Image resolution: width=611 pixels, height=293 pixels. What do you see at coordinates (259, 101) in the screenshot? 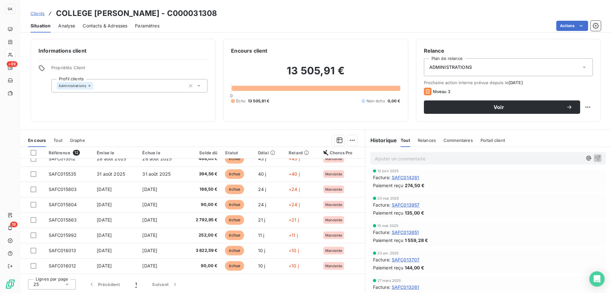
I see `span: 13 505,91 €` at bounding box center [259, 101].